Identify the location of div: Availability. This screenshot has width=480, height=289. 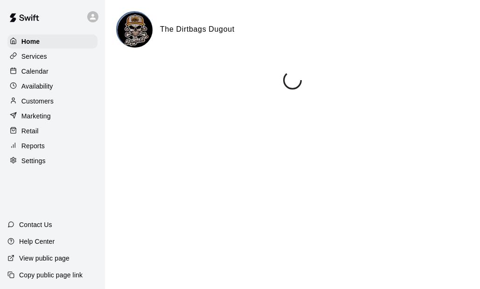
(52, 86).